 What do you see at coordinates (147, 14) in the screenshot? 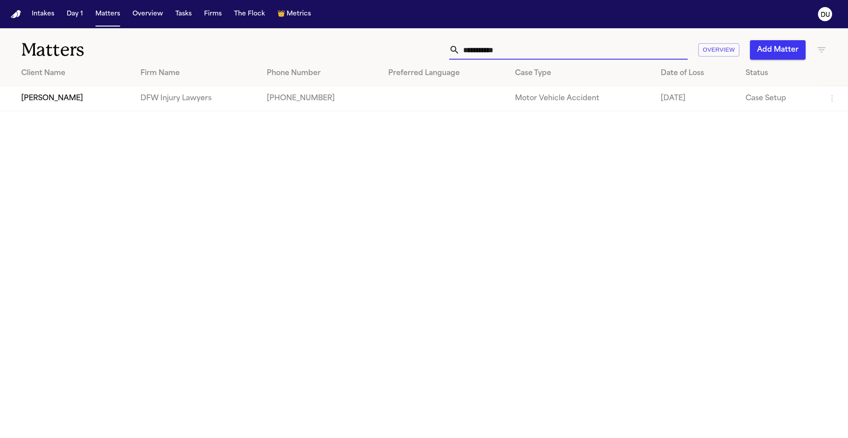
I see `a: Overview` at bounding box center [147, 14].